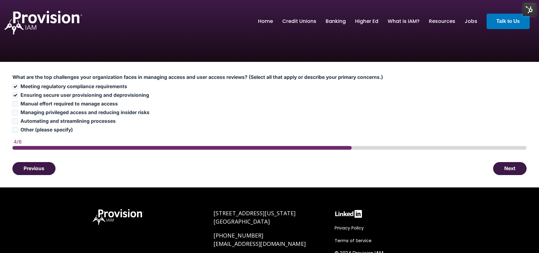  Describe the element at coordinates (350, 228) in the screenshot. I see `a: Privacy Policy` at that location.